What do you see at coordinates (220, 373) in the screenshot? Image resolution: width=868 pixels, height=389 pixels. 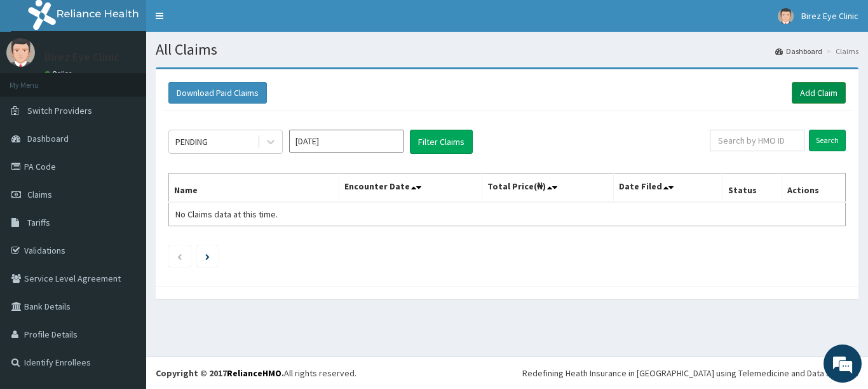 I see `strong: Copyright © 2017 .` at bounding box center [220, 373].